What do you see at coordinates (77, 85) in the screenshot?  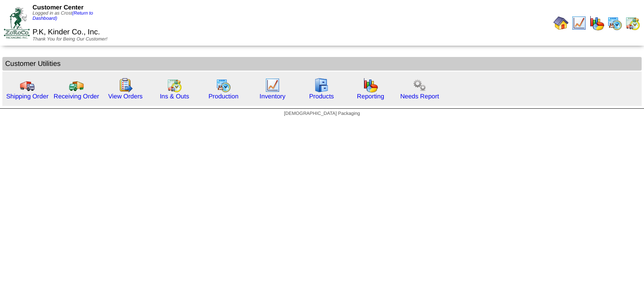 I see `img: truck2.gif` at bounding box center [77, 85].